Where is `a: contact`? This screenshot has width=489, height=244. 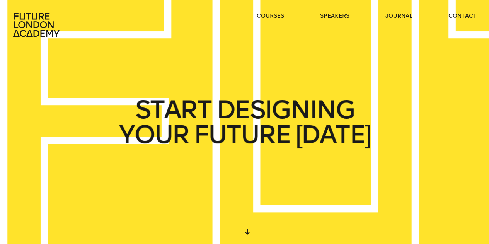
a: contact is located at coordinates (462, 16).